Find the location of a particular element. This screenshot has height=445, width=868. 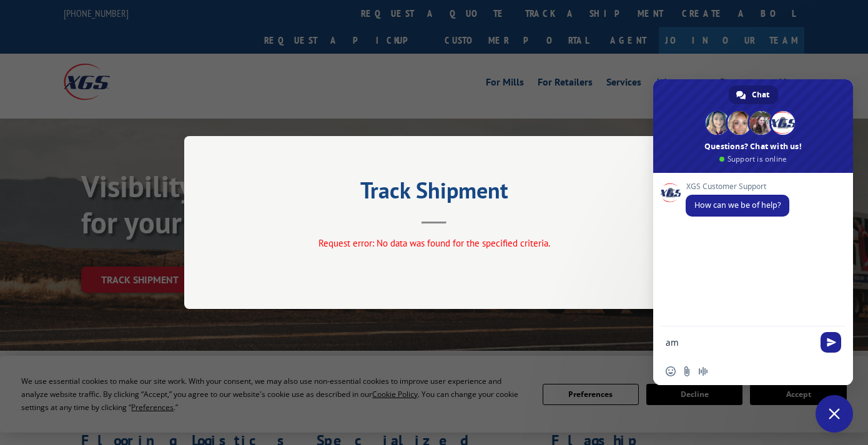

span: Send is located at coordinates (831, 342).